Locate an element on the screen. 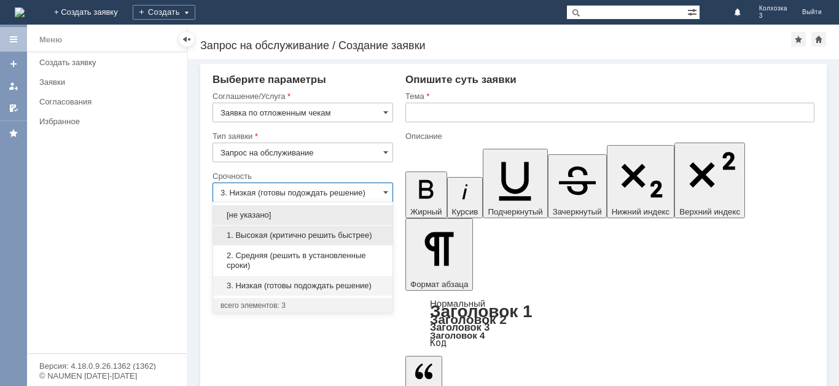 This screenshot has height=386, width=839. span: Формат абзаца is located at coordinates (439, 284).